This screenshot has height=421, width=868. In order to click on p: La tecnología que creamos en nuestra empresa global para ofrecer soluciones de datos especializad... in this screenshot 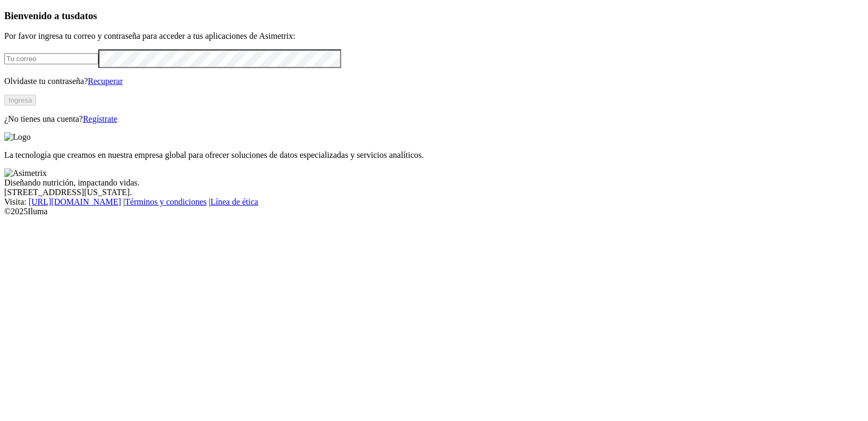, I will do `click(434, 155)`.